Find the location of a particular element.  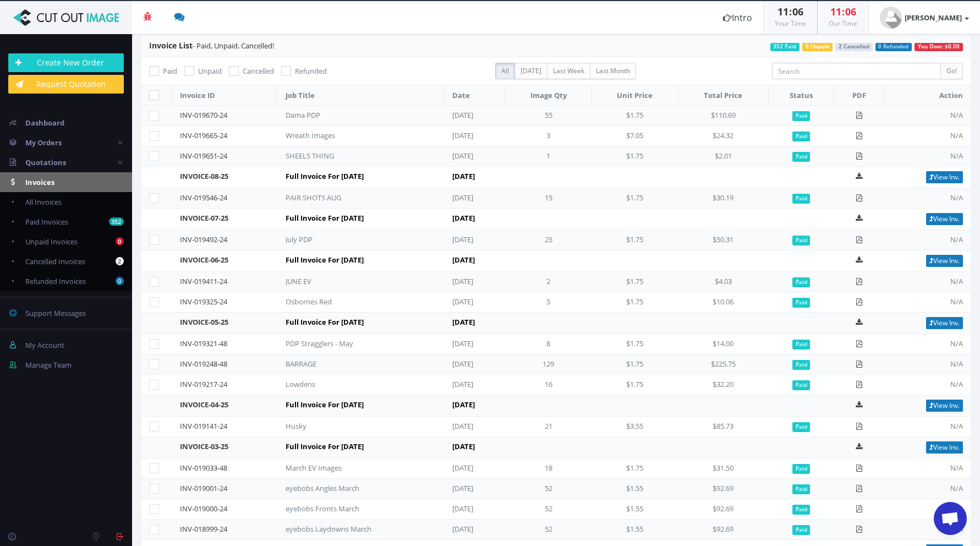

a: INV-019651-24 is located at coordinates (203, 156).